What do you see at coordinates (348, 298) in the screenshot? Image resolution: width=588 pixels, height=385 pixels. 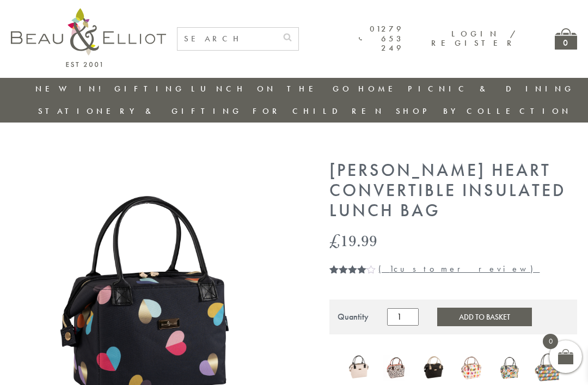 I see `span: Rated out of 5 based on customer rating` at bounding box center [348, 298].